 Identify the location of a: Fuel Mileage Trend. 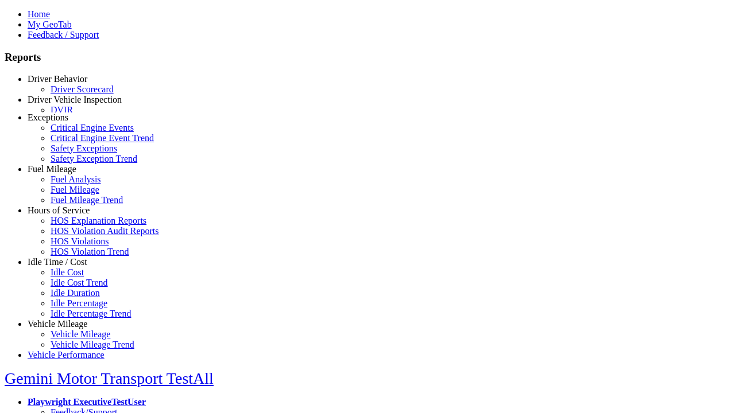
(87, 200).